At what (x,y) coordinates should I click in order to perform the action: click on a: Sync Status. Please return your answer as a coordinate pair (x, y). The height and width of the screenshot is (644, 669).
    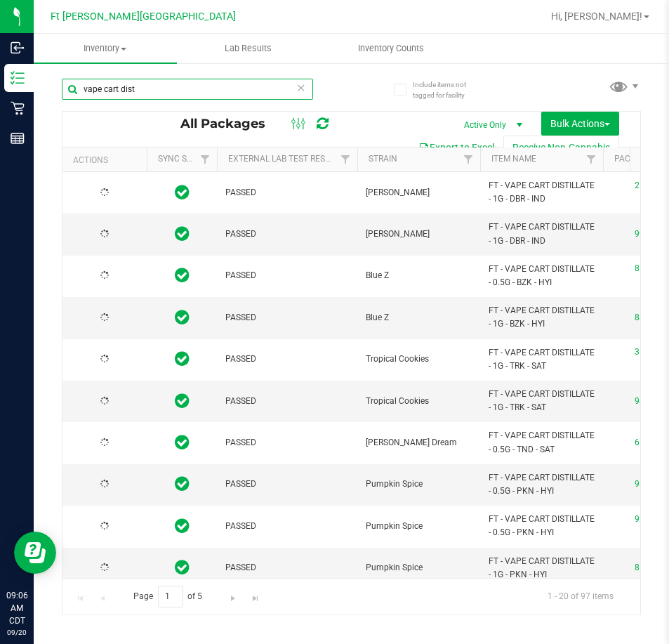
    Looking at the image, I should click on (185, 159).